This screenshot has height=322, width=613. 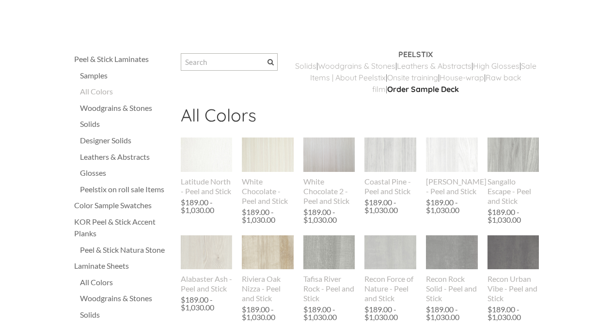 I want to click on a: House-wrap, so click(x=462, y=78).